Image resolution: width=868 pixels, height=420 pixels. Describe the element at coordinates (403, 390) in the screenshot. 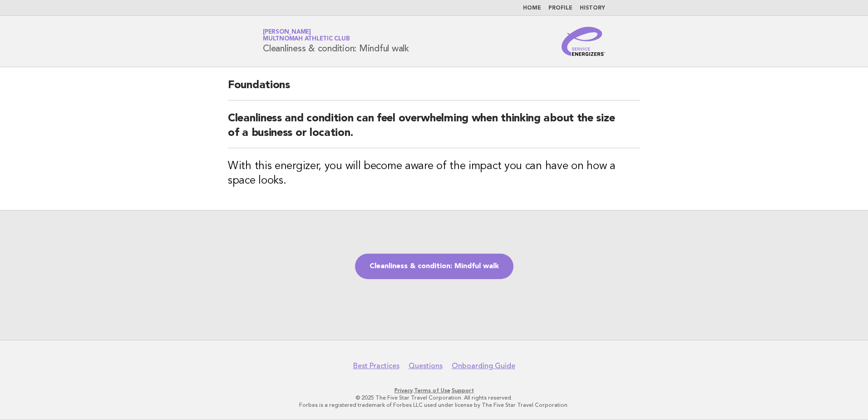

I see `a: Privacy` at that location.